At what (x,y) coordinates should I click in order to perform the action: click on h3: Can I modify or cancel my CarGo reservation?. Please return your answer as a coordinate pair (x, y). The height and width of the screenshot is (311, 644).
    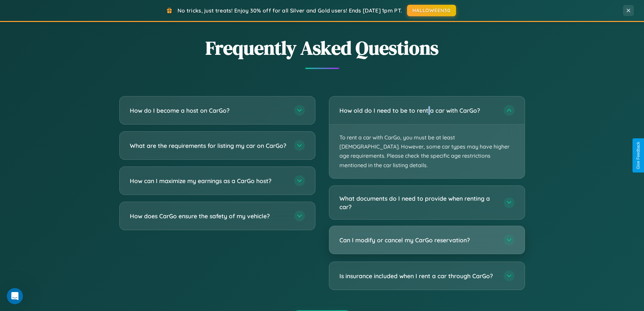
    Looking at the image, I should click on (418, 240).